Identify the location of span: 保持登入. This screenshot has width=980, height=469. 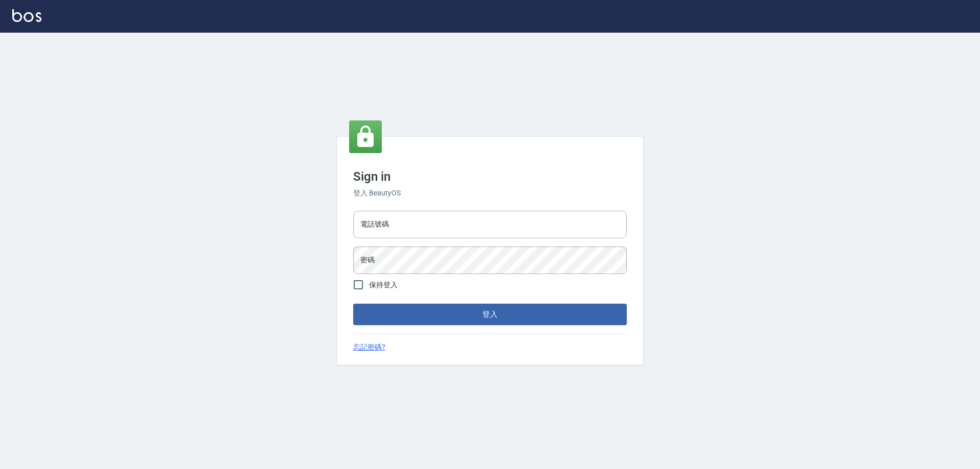
(383, 285).